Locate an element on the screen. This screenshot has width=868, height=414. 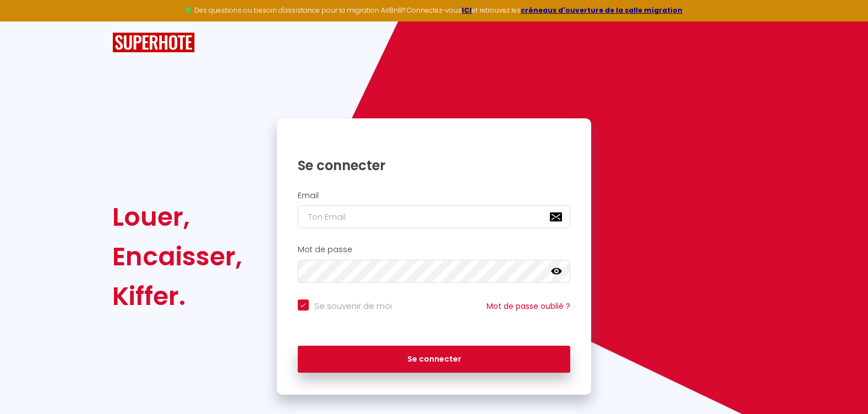
strong: créneaux d'ouverture de la salle migration is located at coordinates (602, 10).